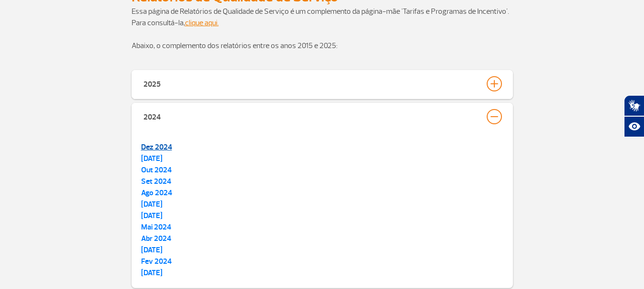  Describe the element at coordinates (156, 170) in the screenshot. I see `strong: Out 2024` at that location.